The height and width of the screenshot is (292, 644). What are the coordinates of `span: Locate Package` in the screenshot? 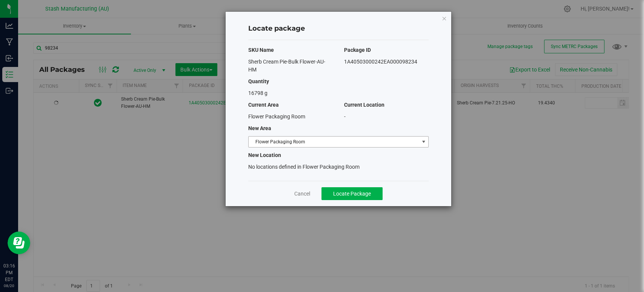 It's located at (352, 193).